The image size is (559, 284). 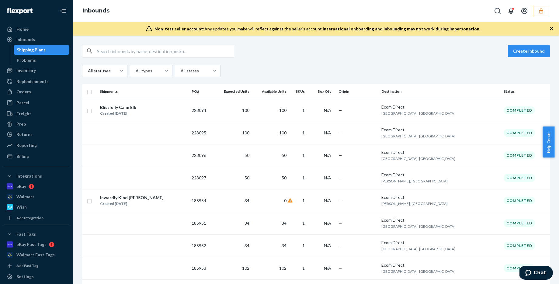 What do you see at coordinates (26, 145) in the screenshot?
I see `div: Reporting` at bounding box center [26, 145].